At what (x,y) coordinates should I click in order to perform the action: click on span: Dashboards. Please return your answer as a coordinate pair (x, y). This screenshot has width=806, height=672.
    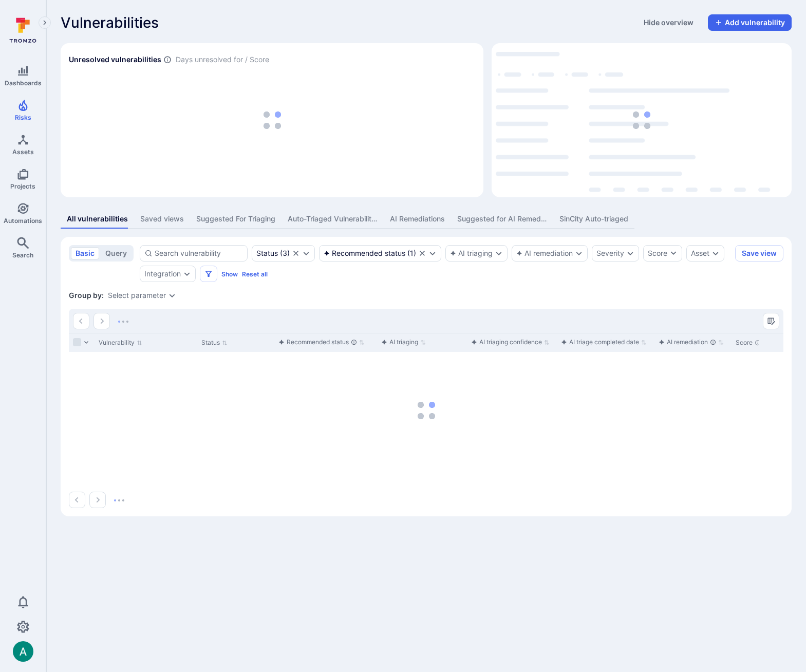
    Looking at the image, I should click on (23, 83).